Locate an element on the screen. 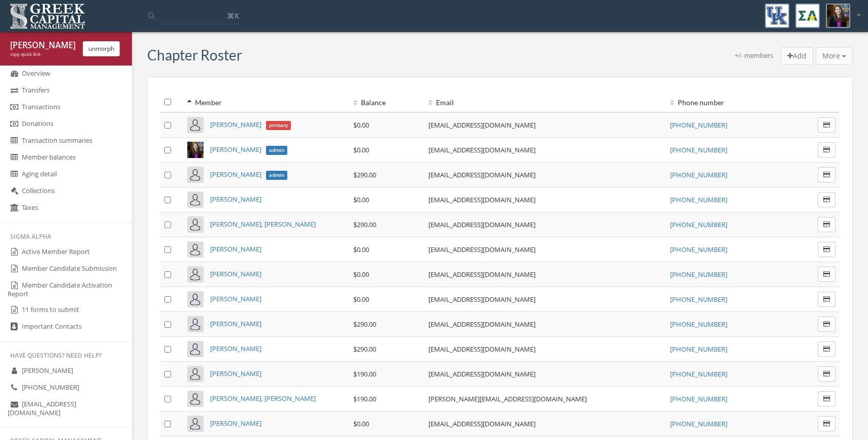 The height and width of the screenshot is (440, 868). th: Phone number is located at coordinates (722, 102).